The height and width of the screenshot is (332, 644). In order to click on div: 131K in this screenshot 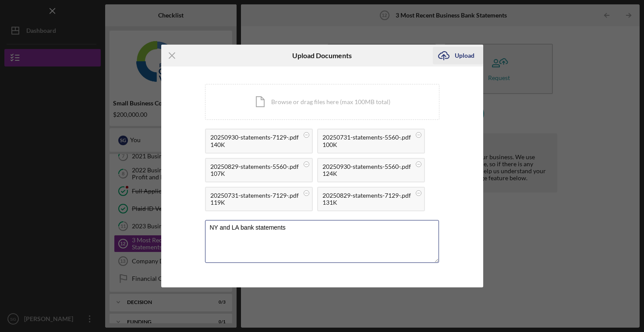, I will do `click(366, 203)`.